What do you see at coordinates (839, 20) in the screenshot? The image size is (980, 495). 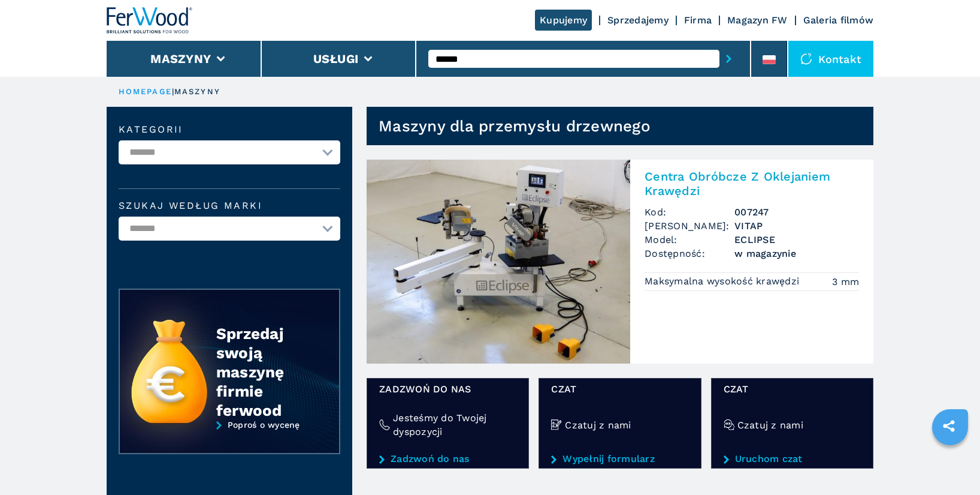 I see `a: Galeria filmów` at bounding box center [839, 20].